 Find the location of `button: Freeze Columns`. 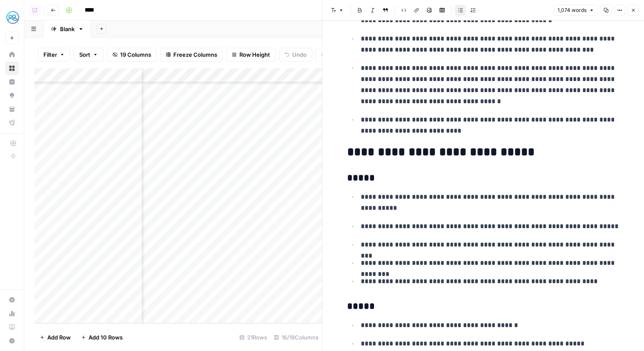

button: Freeze Columns is located at coordinates (191, 55).